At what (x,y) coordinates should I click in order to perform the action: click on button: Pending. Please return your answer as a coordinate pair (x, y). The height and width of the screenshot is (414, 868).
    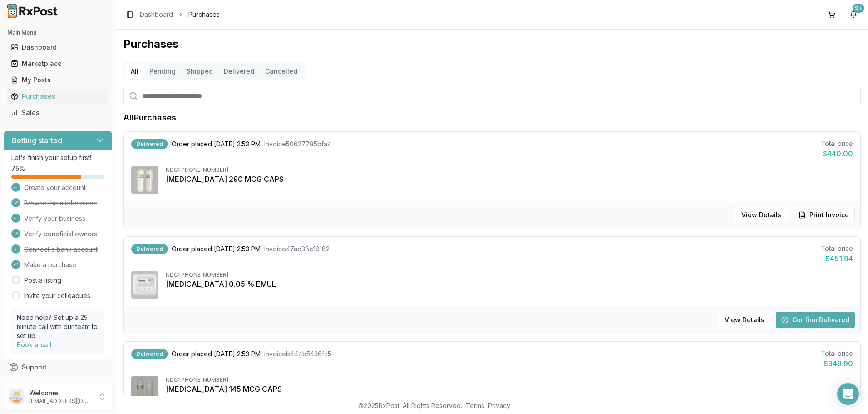
    Looking at the image, I should click on (163, 72).